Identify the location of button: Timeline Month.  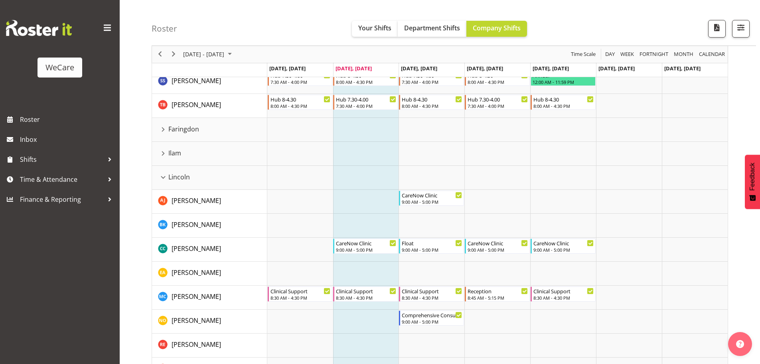
(684, 54).